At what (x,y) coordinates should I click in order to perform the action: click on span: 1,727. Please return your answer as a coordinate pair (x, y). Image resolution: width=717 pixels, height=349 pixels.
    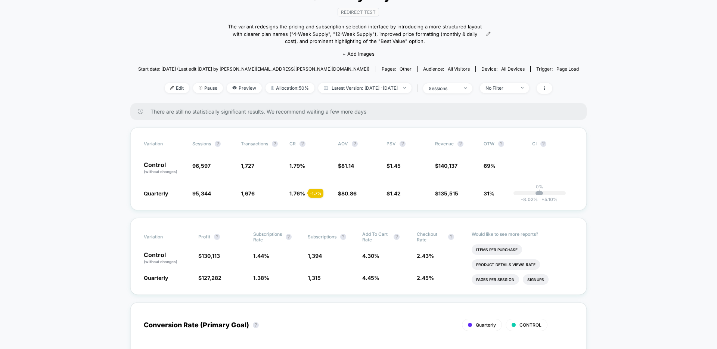
    Looking at the image, I should click on (248, 166).